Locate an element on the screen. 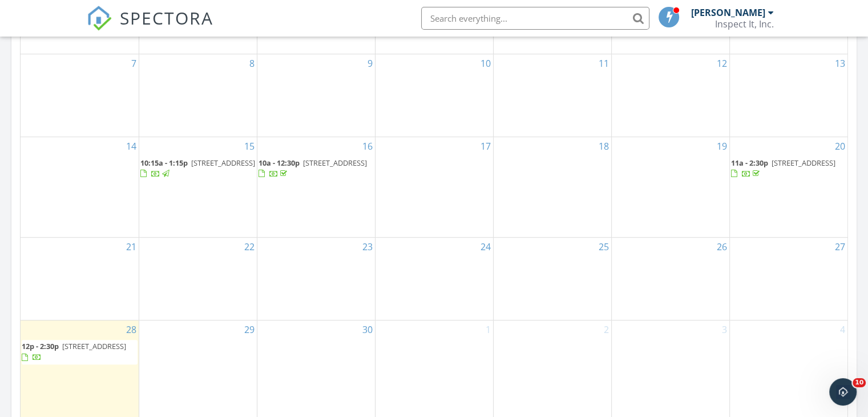  td: Go to September 27, 2025 is located at coordinates (788, 279).